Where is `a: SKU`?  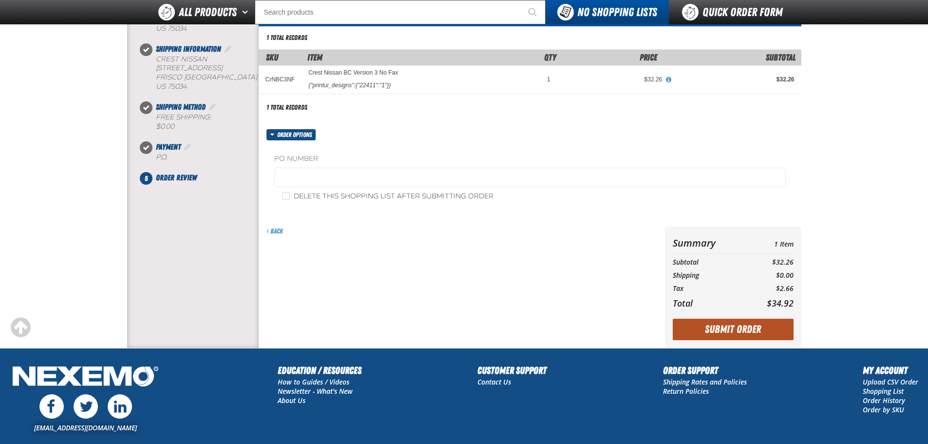
a: SKU is located at coordinates (272, 57).